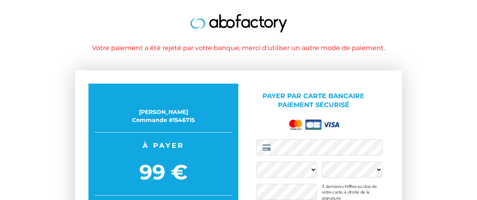  I want to click on span: À payer, so click(163, 145).